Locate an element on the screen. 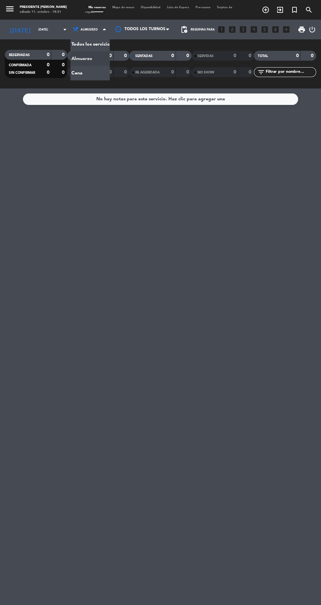 The height and width of the screenshot is (605, 321). span: RE AGENDADA is located at coordinates (147, 72).